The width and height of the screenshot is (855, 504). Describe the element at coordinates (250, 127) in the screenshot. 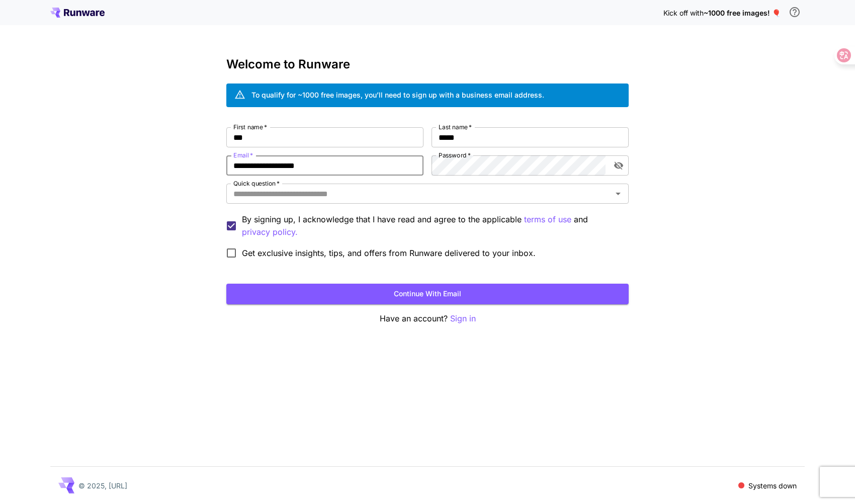

I see `label: First name` at that location.